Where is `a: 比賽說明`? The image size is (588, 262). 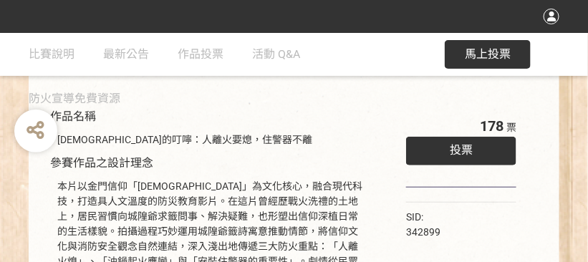
a: 比賽說明 is located at coordinates (52, 54).